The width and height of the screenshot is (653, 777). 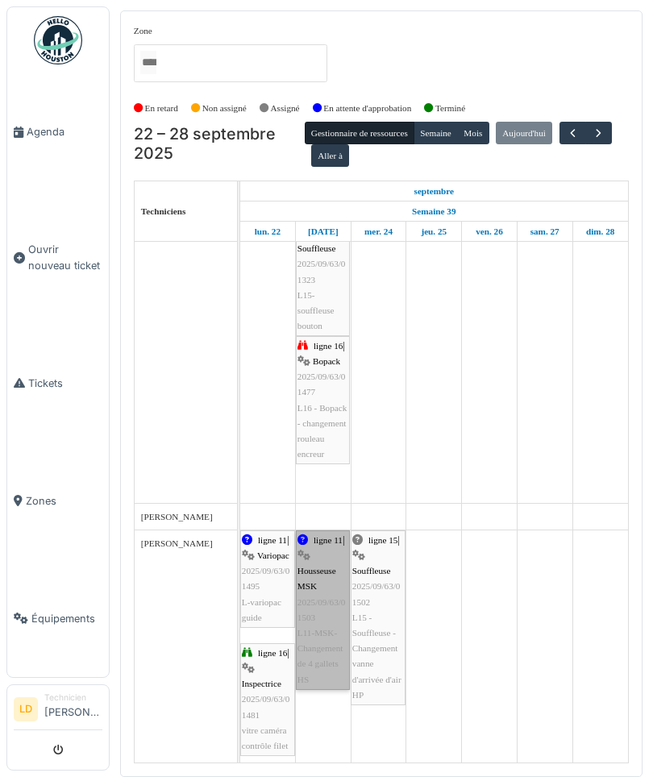 I want to click on button: Aujourd'hui, so click(x=524, y=133).